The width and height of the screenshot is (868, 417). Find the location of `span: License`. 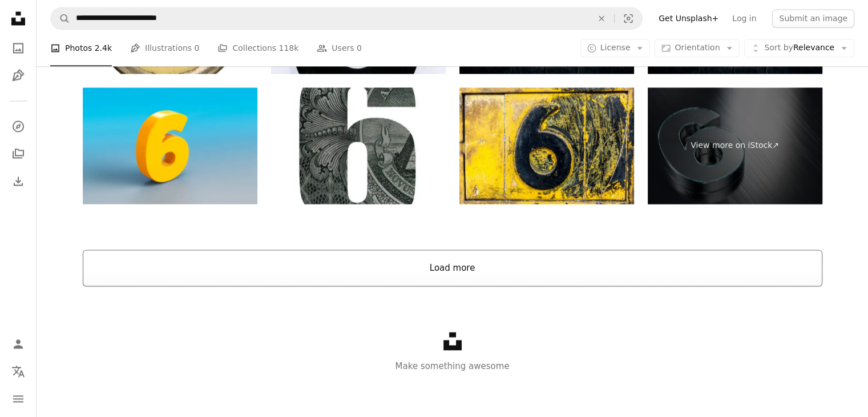

span: License is located at coordinates (615, 47).